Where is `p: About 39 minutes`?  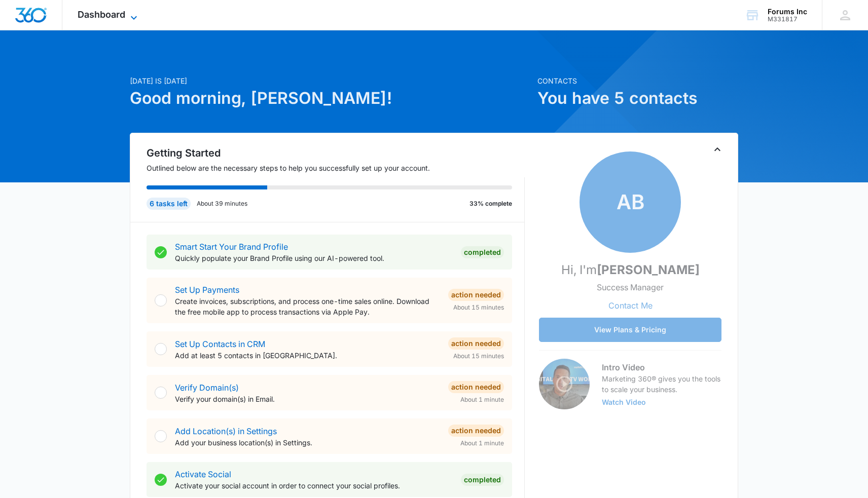 p: About 39 minutes is located at coordinates (222, 203).